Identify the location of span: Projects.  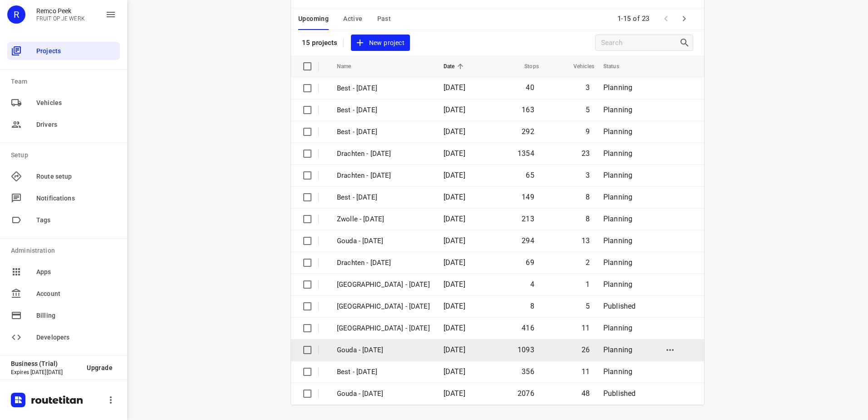
(76, 51).